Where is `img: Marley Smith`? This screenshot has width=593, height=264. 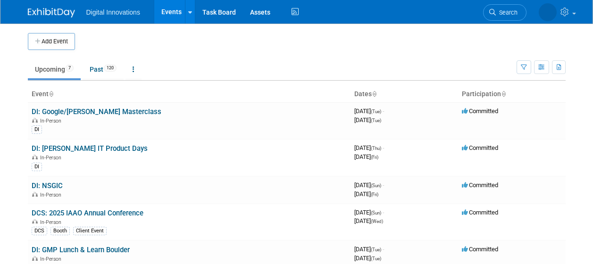
img: Marley Smith is located at coordinates (547, 12).